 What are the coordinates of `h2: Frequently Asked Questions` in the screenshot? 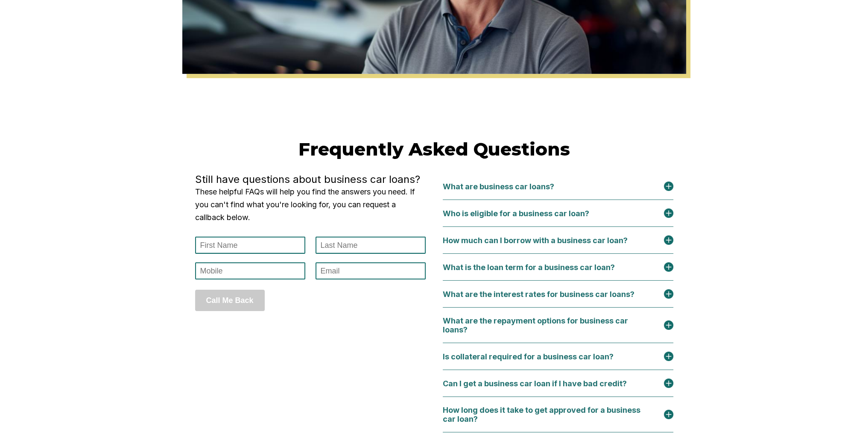 It's located at (434, 149).